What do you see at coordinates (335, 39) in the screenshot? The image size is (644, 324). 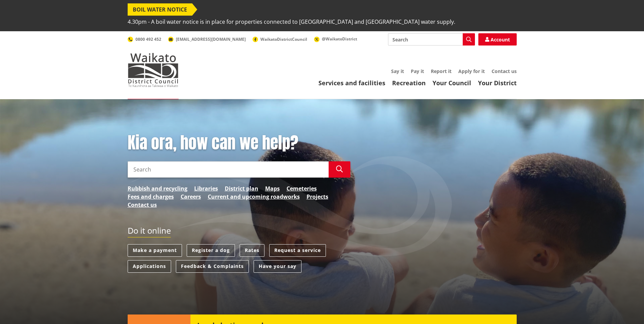 I see `a: @WaikatoDistrict` at bounding box center [335, 39].